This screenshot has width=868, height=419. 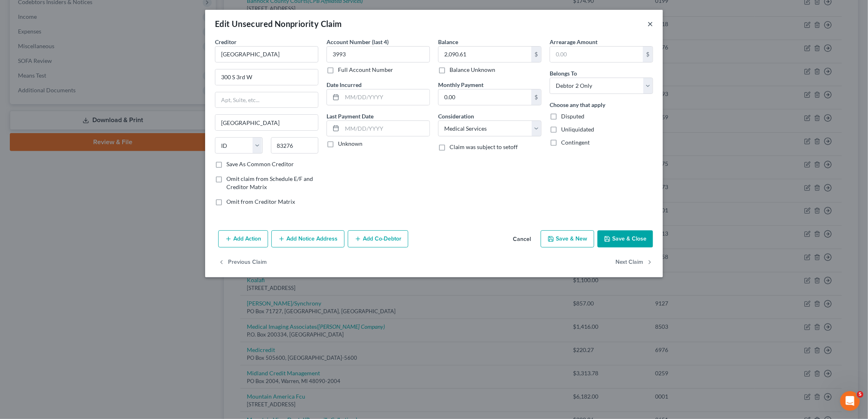 I want to click on span: Disputed, so click(x=573, y=116).